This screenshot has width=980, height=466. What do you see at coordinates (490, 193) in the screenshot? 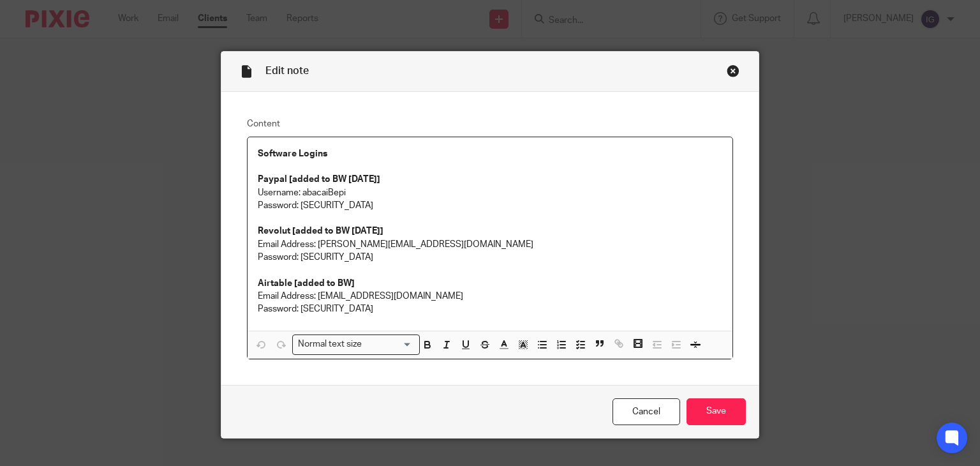
I see `p: Username: abacaiBepi` at bounding box center [490, 193].